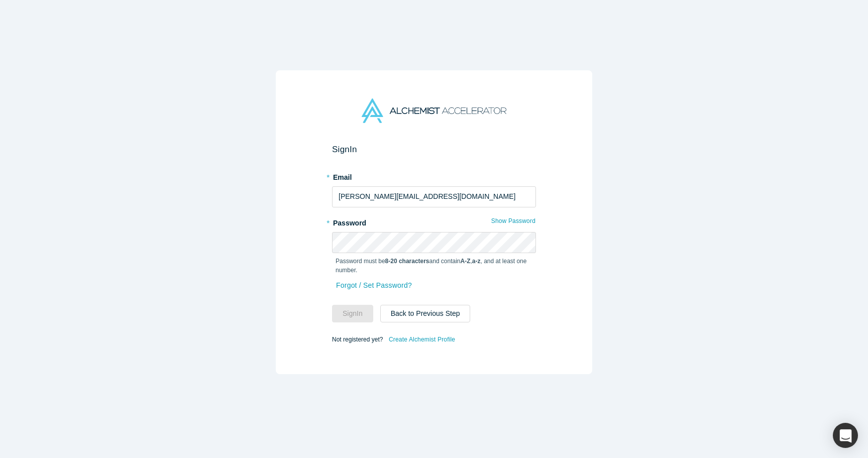 The width and height of the screenshot is (868, 458). I want to click on label: Email, so click(434, 176).